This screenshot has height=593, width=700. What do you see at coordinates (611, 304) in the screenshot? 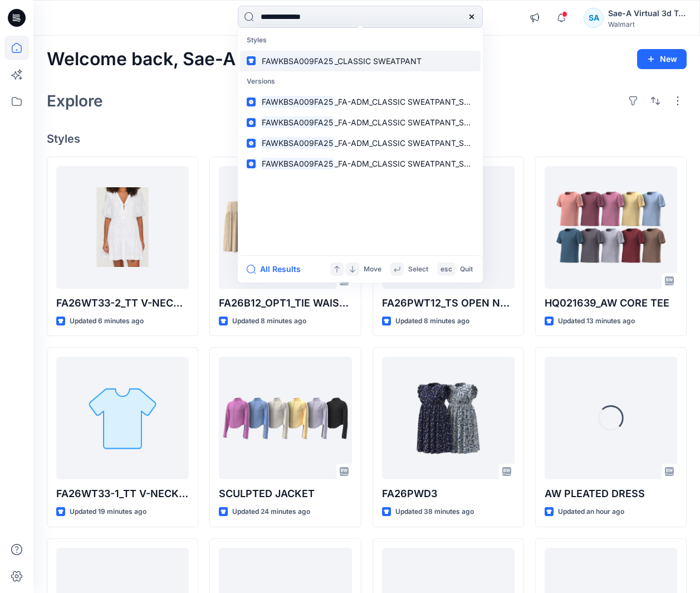
I see `p: HQ021639_AW CORE TEE` at bounding box center [611, 304].